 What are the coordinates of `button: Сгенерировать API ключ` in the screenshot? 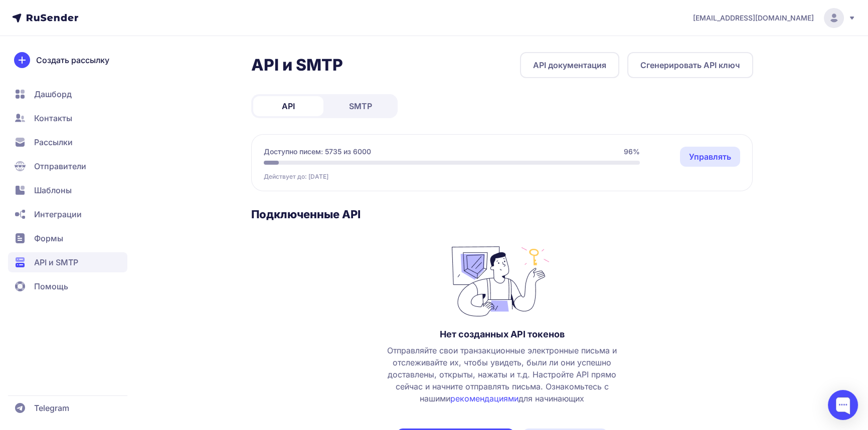 It's located at (690, 65).